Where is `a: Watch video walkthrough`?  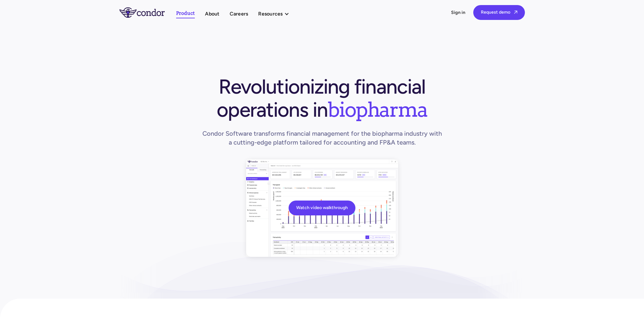
a: Watch video walkthrough is located at coordinates (322, 208).